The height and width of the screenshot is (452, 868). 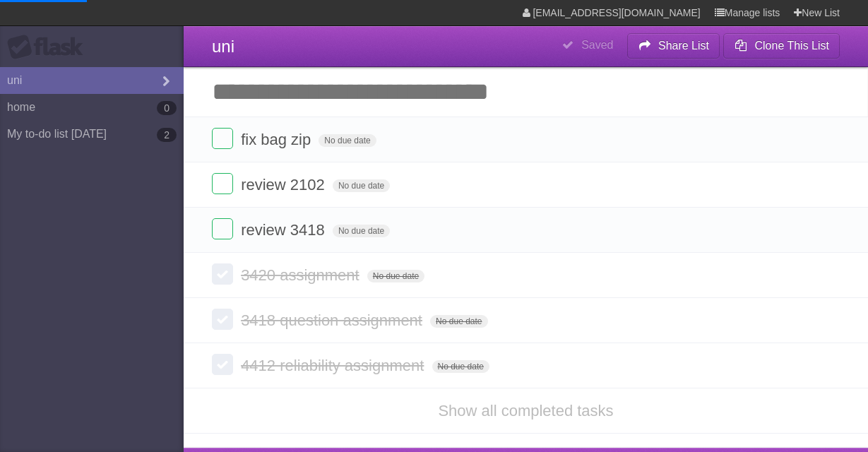 What do you see at coordinates (302, 275) in the screenshot?
I see `span: 3420 assignment` at bounding box center [302, 275].